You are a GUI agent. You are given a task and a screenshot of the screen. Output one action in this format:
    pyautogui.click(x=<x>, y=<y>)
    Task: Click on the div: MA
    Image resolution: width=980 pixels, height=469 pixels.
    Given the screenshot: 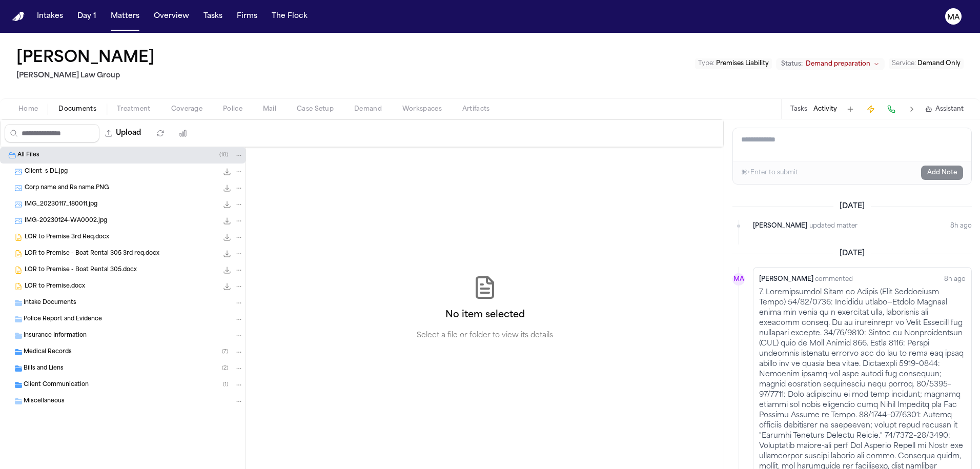 What is the action you would take?
    pyautogui.click(x=739, y=280)
    